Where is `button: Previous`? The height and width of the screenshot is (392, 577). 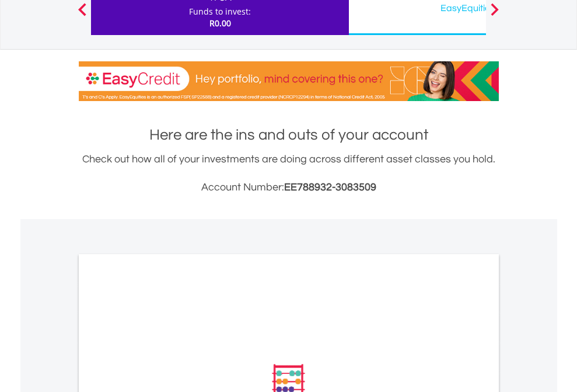 button: Previous is located at coordinates (83, 15).